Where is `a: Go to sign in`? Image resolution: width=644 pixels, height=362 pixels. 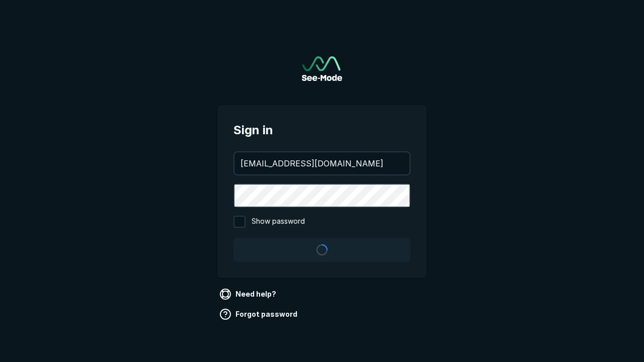 a: Go to sign in is located at coordinates (322, 69).